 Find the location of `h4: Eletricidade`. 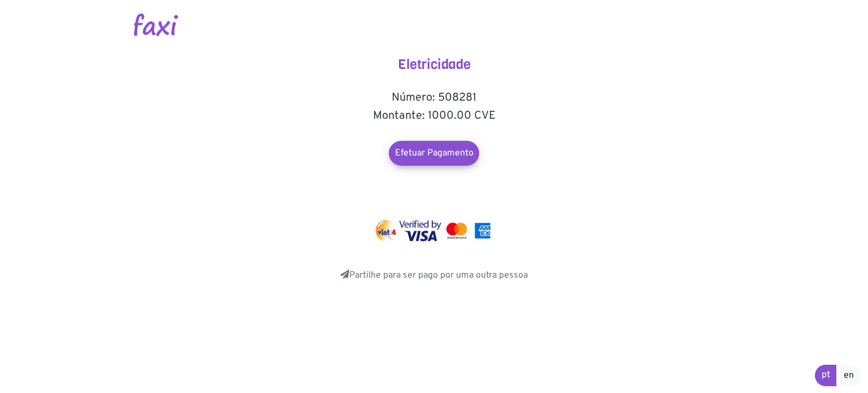

h4: Eletricidade is located at coordinates (434, 64).